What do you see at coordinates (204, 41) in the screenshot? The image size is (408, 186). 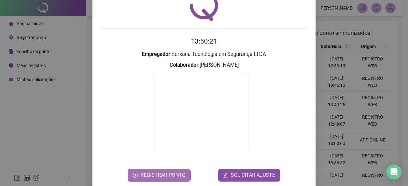 I see `time: 13:50:21` at bounding box center [204, 41].